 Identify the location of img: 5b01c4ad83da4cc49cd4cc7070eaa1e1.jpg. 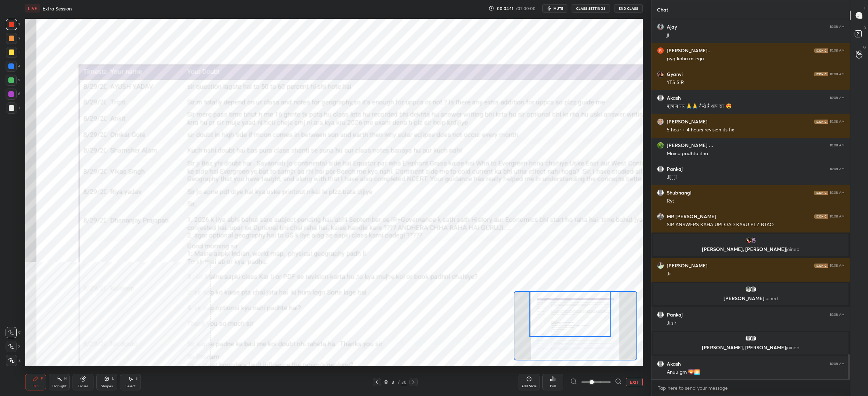
(748, 290).